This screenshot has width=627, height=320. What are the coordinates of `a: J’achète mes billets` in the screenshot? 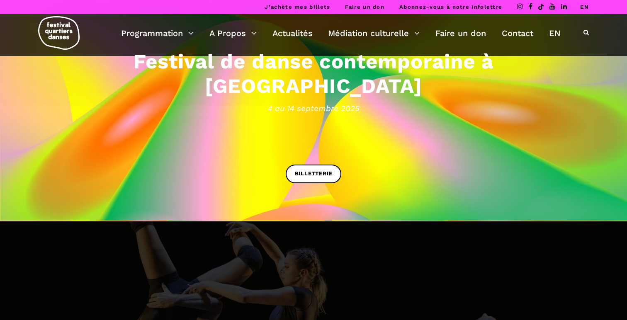 It's located at (297, 7).